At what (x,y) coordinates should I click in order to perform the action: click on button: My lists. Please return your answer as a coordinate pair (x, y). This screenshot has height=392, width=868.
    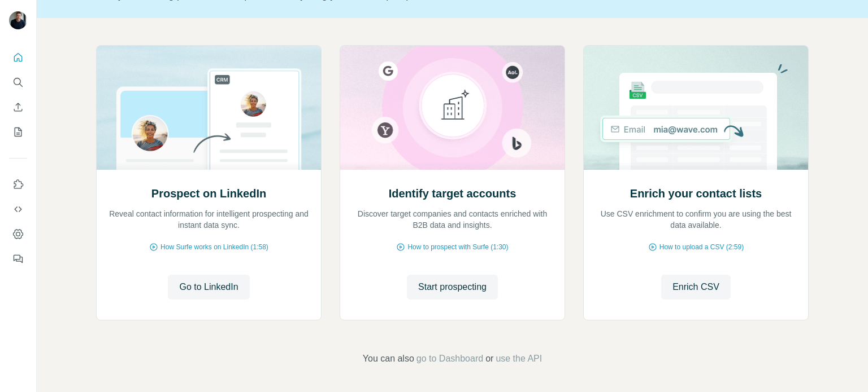
    Looking at the image, I should click on (18, 132).